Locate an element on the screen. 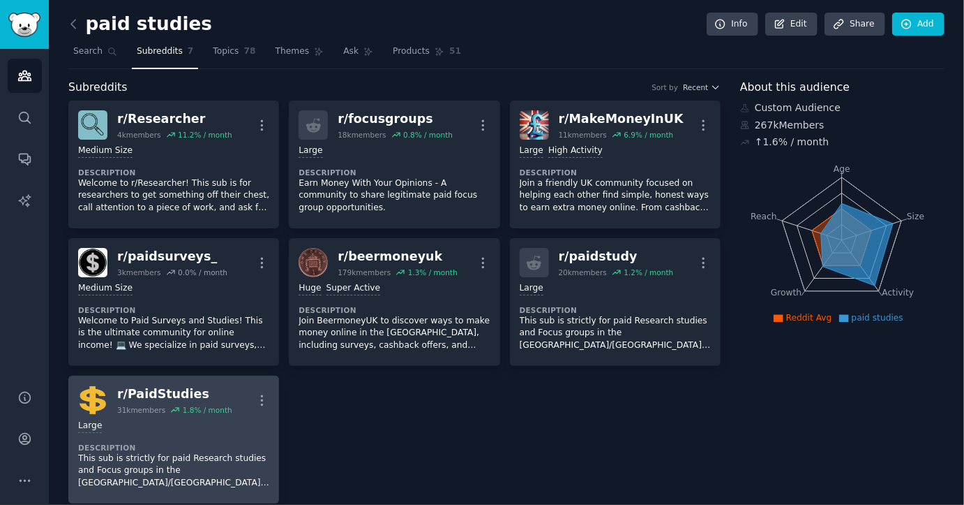 Image resolution: width=964 pixels, height=505 pixels. span: Ask is located at coordinates (351, 52).